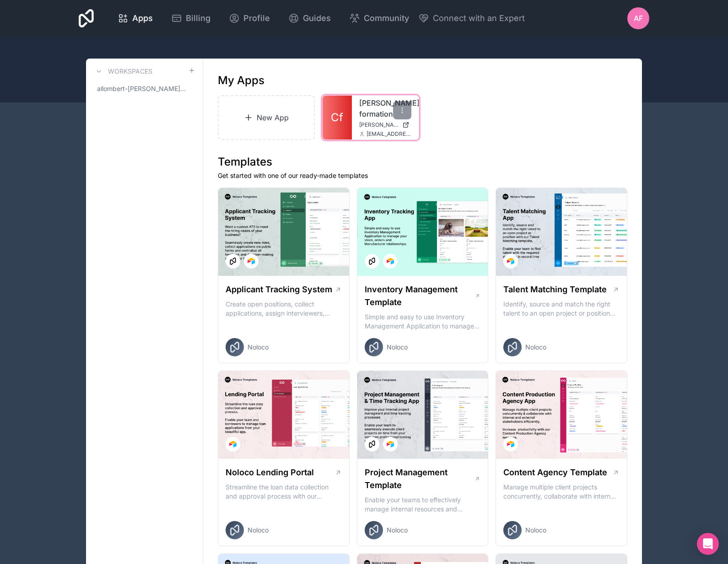 This screenshot has width=728, height=564. What do you see at coordinates (199, 18) in the screenshot?
I see `span: Billing` at bounding box center [199, 18].